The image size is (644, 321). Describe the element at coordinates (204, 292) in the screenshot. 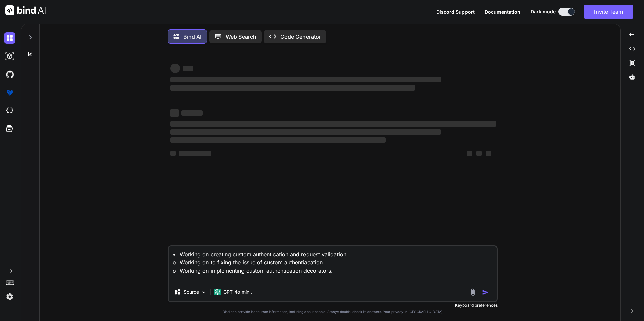

I see `img: Pick Models` at that location.